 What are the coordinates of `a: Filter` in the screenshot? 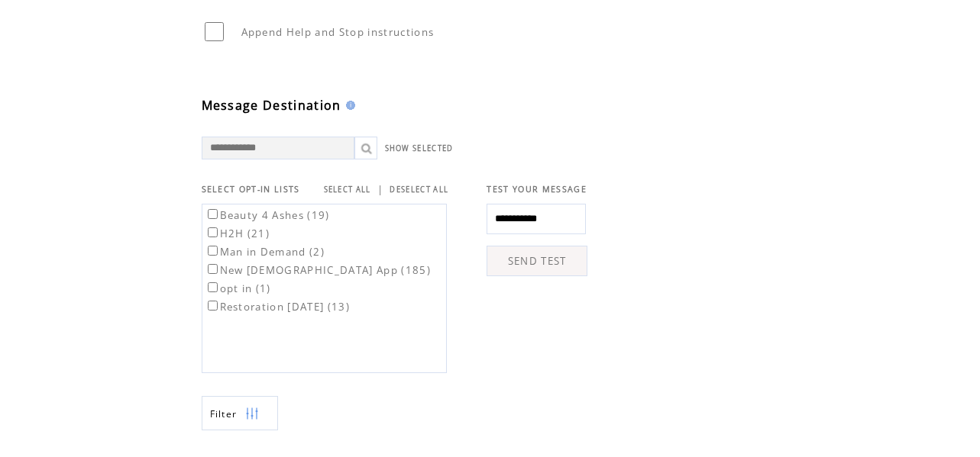 It's located at (240, 412).